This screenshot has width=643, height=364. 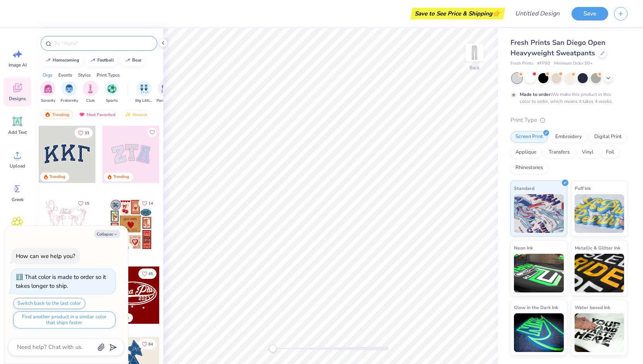 What do you see at coordinates (103, 43) in the screenshot?
I see `input: Try "Alpha"` at bounding box center [103, 43].